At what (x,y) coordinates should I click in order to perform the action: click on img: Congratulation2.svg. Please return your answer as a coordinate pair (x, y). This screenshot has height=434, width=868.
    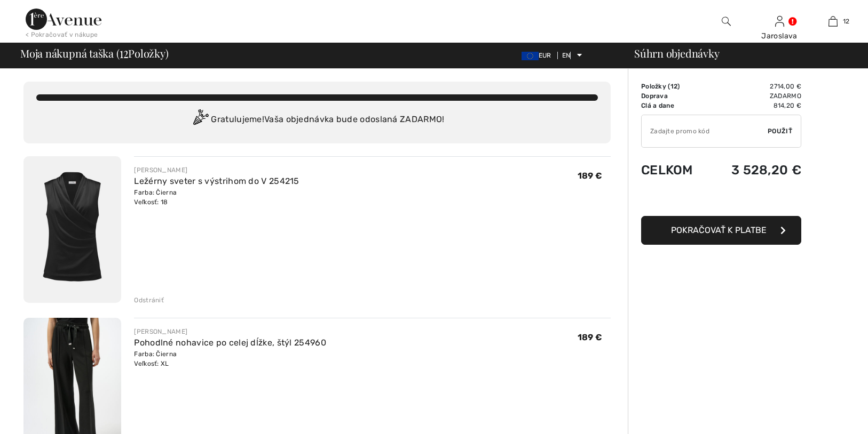
    Looking at the image, I should click on (200, 120).